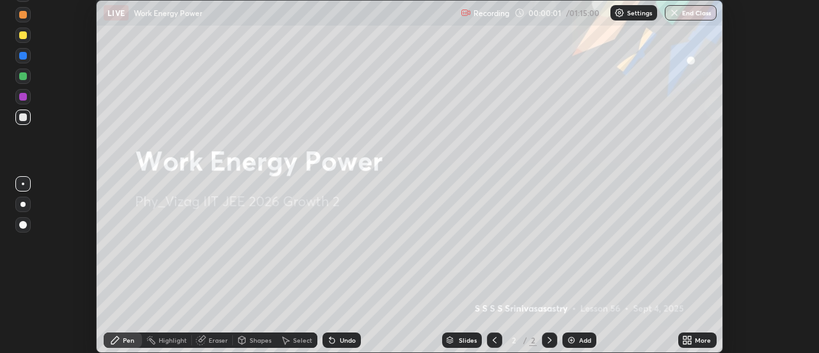 The height and width of the screenshot is (353, 819). Describe the element at coordinates (491, 13) in the screenshot. I see `p: Recording` at that location.